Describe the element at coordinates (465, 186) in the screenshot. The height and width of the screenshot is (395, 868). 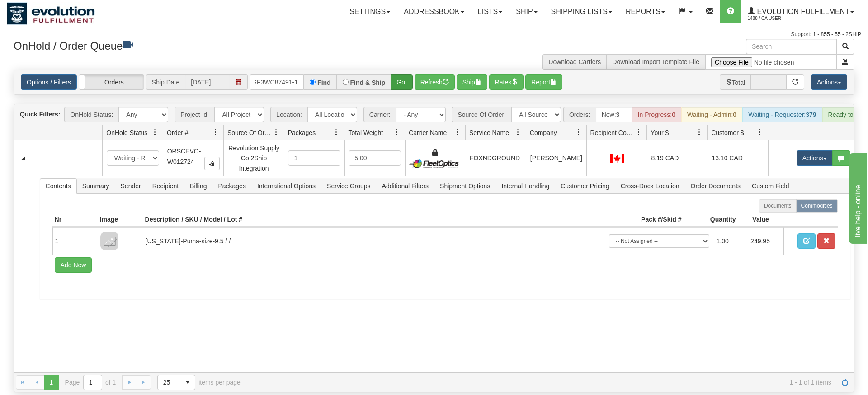
I see `span: Shipment Options` at that location.